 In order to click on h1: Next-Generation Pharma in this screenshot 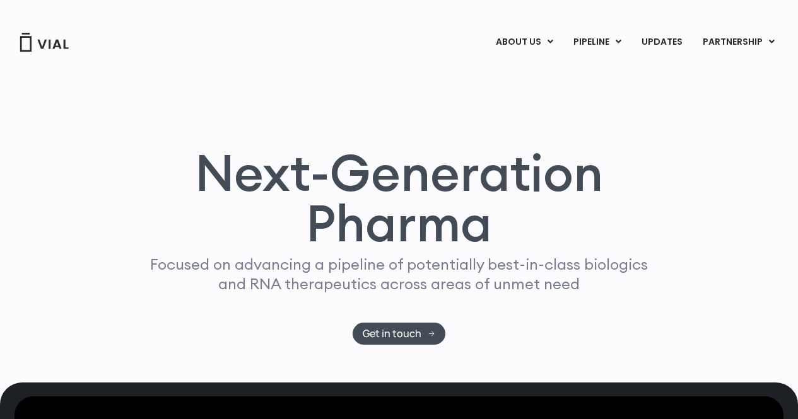, I will do `click(399, 198)`.